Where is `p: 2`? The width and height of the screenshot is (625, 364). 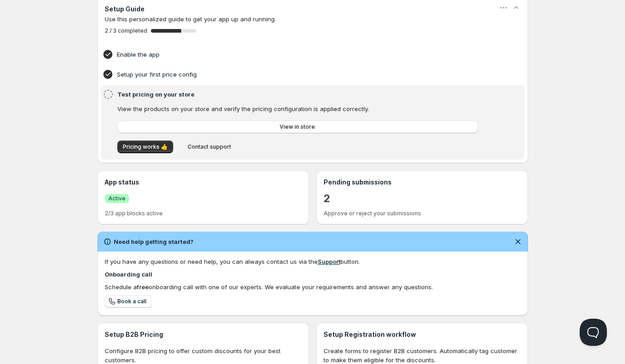
p: 2 is located at coordinates (327, 198).